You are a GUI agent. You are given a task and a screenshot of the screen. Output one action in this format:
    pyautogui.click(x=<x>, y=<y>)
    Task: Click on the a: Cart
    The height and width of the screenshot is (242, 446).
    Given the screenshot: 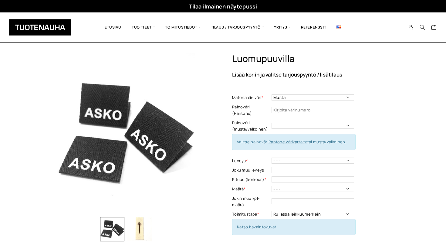 What is the action you would take?
    pyautogui.click(x=434, y=28)
    